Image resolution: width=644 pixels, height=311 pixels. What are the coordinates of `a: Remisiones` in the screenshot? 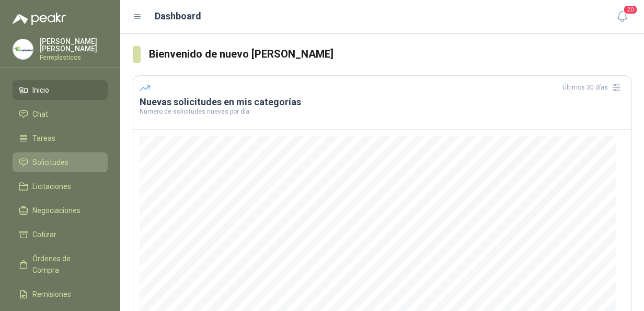 It's located at (60, 294).